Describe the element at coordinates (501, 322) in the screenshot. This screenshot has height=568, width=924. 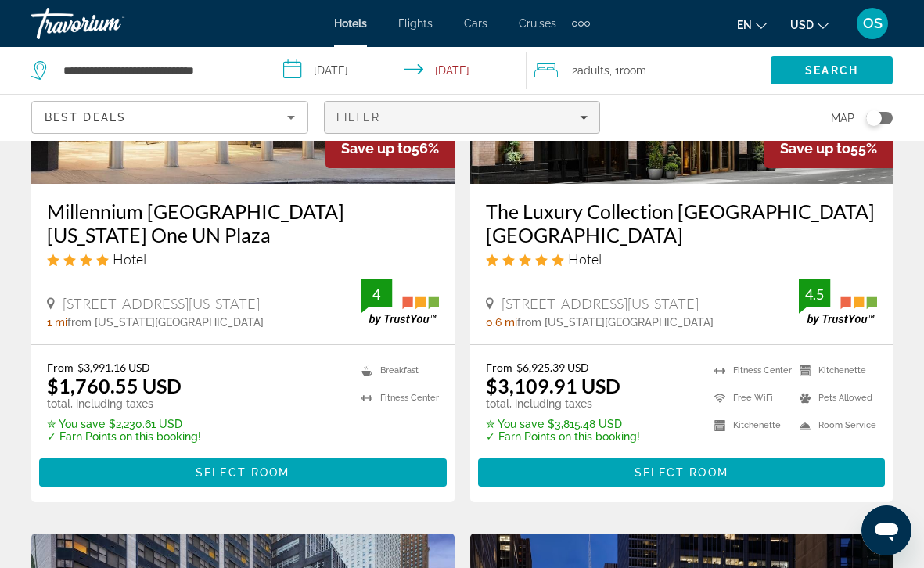
I see `span: 0.6 mi` at that location.